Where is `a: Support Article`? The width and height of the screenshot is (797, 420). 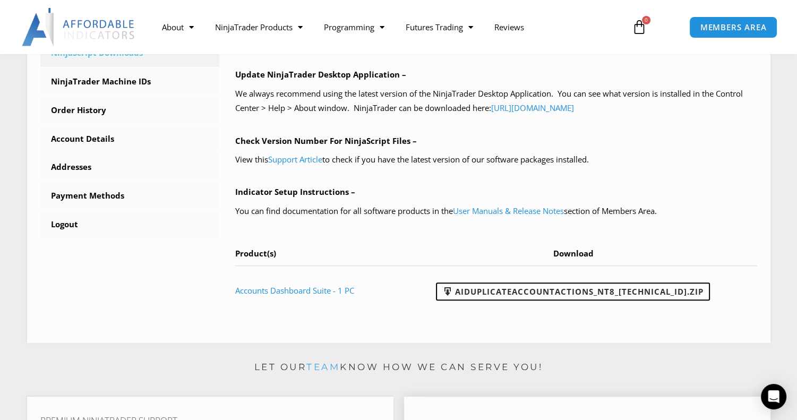 a: Support Article is located at coordinates (295, 159).